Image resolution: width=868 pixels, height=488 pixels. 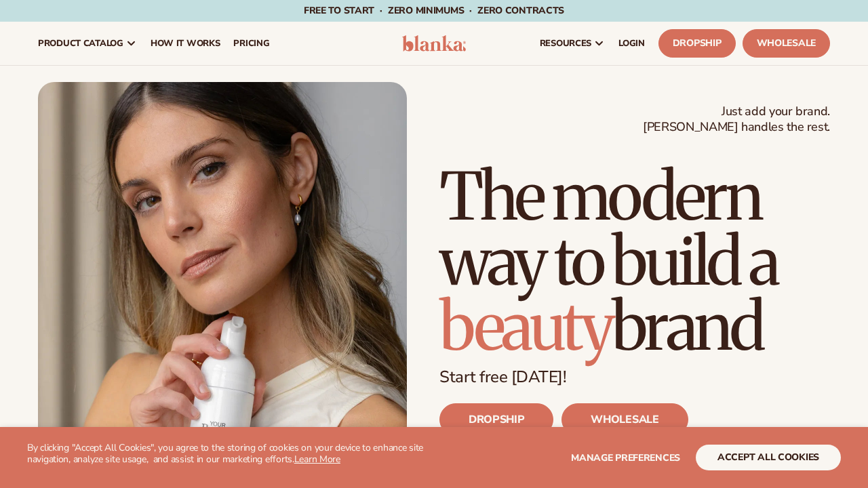 What do you see at coordinates (186, 43) in the screenshot?
I see `a: How It Works` at bounding box center [186, 43].